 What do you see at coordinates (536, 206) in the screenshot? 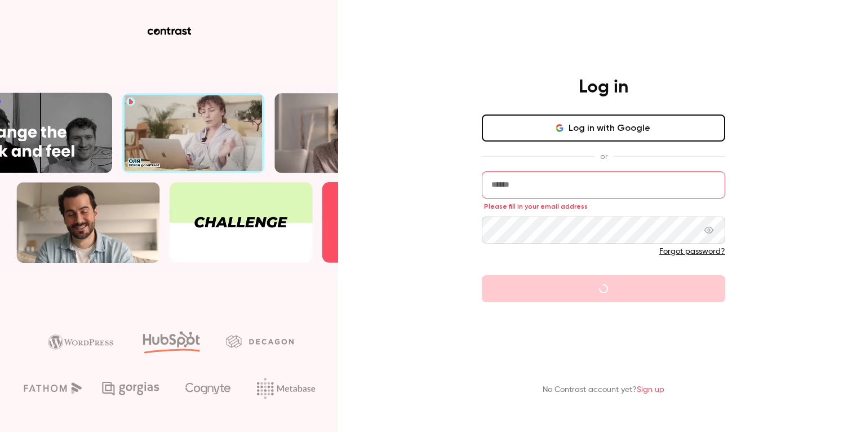
I see `span: Please fill in your email address` at bounding box center [536, 206].